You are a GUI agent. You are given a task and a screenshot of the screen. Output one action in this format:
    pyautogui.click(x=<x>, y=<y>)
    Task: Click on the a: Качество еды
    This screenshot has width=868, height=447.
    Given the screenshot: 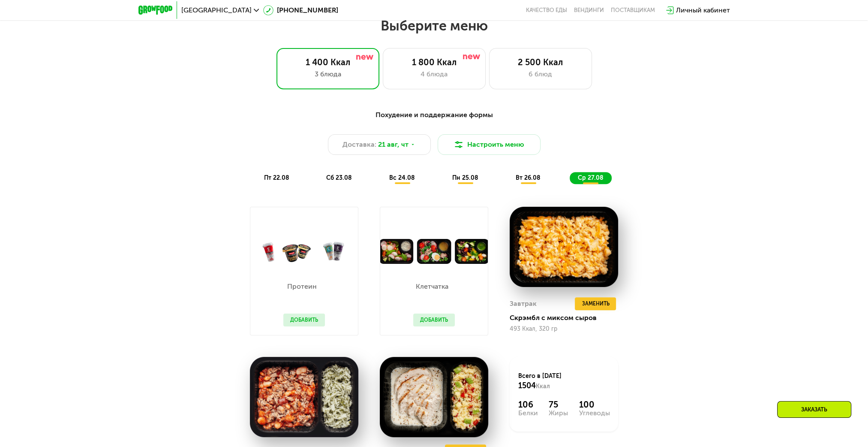 What is the action you would take?
    pyautogui.click(x=547, y=10)
    